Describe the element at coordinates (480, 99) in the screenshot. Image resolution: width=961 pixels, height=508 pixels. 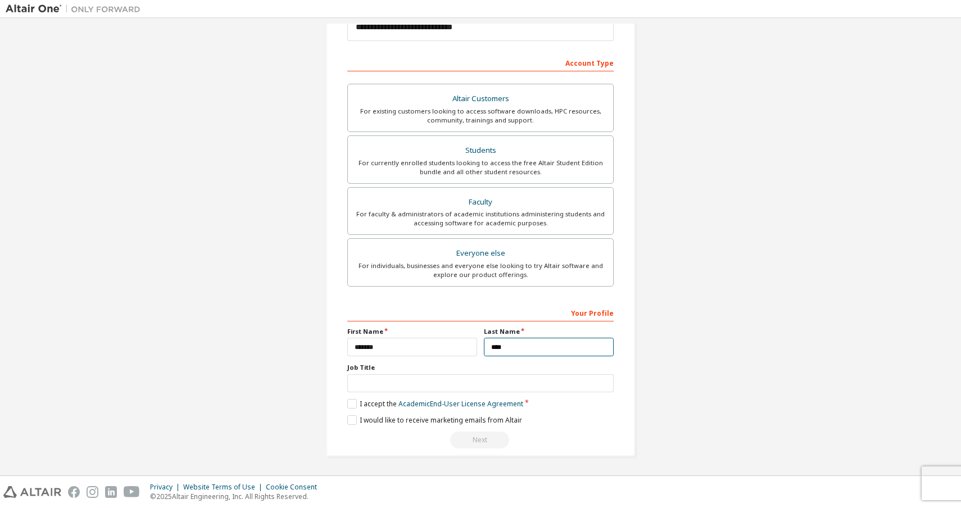
I see `div: Altair Customers` at that location.